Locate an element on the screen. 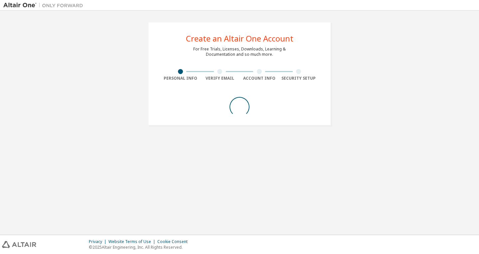  div: Account Info is located at coordinates (259, 78).